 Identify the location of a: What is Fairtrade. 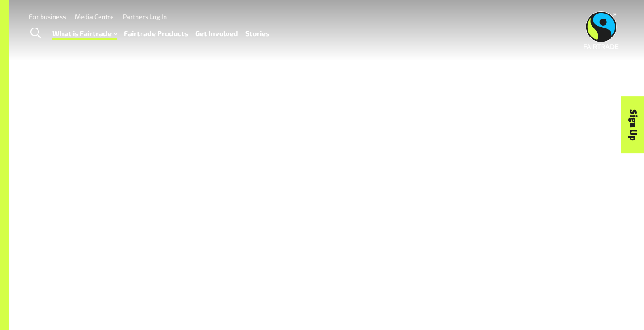
(84, 33).